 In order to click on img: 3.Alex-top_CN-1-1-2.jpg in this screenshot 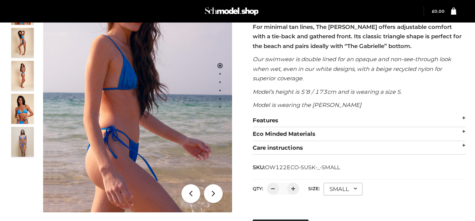, I will do `click(22, 76)`.